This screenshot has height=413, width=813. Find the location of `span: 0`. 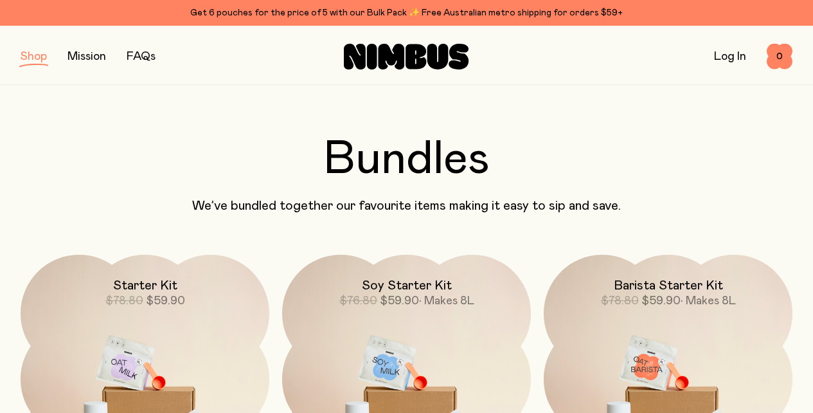

span: 0 is located at coordinates (780, 57).